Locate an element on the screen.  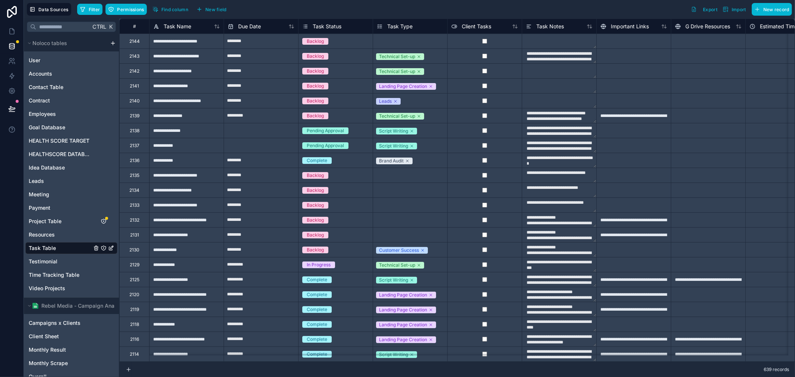
span: K is located at coordinates (111, 27).